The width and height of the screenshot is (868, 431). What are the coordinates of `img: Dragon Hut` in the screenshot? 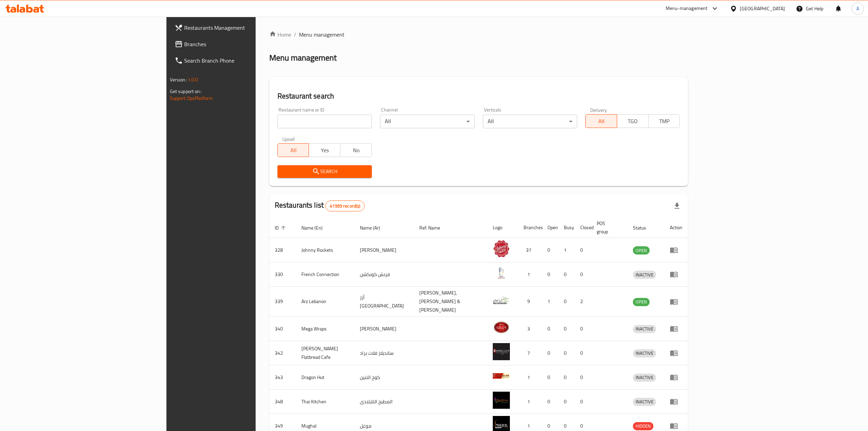 It's located at (501, 376).